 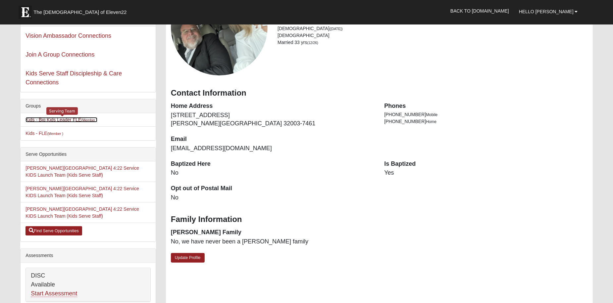 I want to click on dt: Baptized Here, so click(x=272, y=164).